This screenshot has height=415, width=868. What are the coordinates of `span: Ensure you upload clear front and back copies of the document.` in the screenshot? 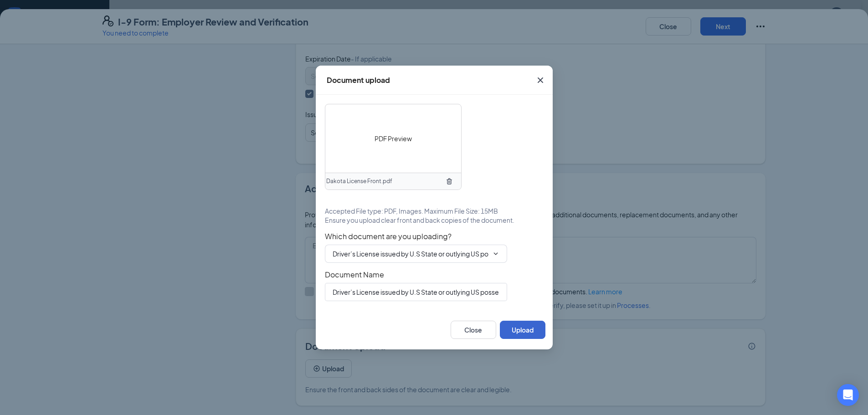 It's located at (419, 220).